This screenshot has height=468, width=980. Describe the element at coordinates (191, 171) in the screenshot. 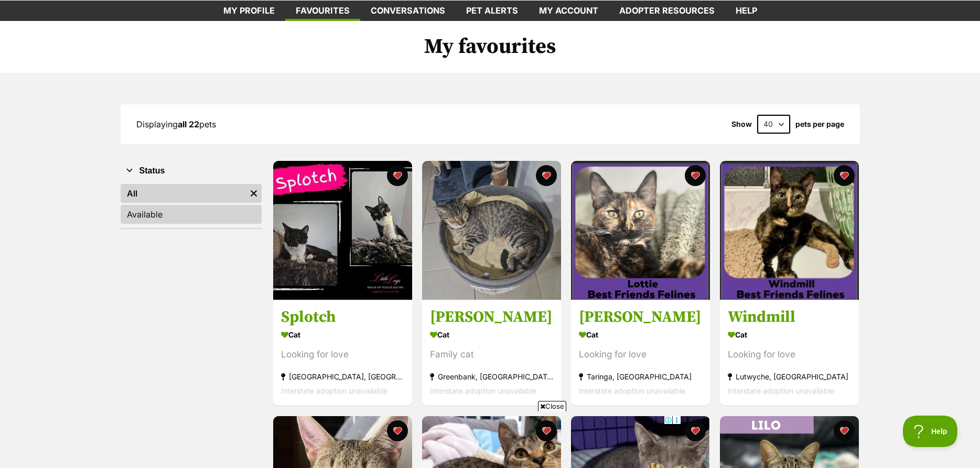

I see `button: Status` at that location.